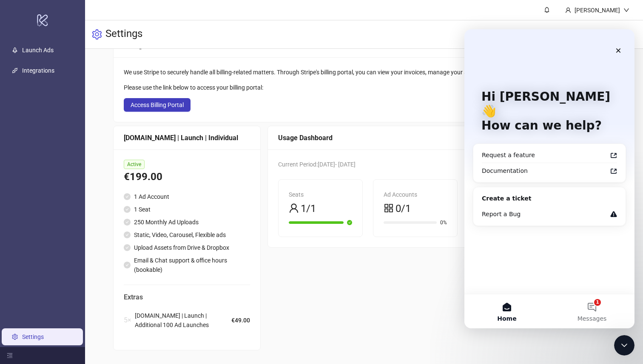 The width and height of the screenshot is (643, 364). I want to click on span: 0%, so click(443, 223).